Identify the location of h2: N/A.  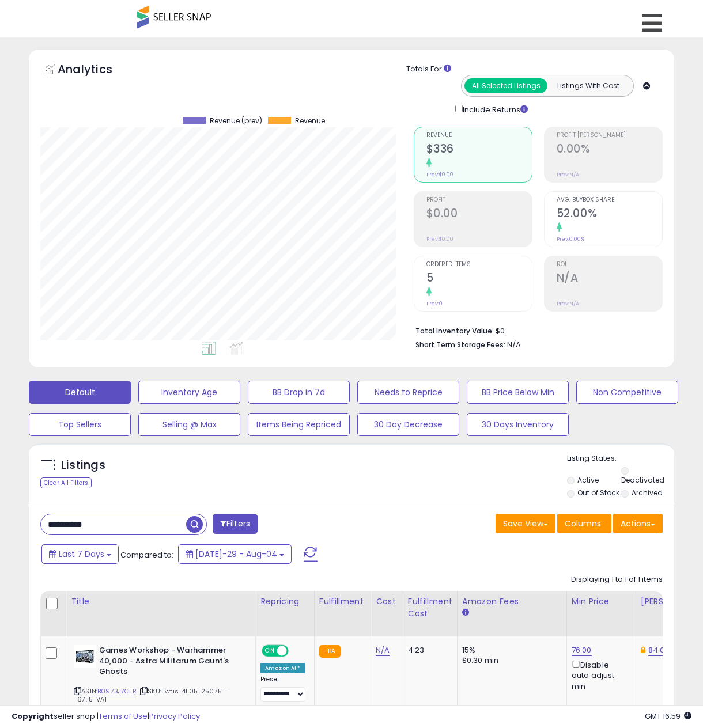
(609, 279).